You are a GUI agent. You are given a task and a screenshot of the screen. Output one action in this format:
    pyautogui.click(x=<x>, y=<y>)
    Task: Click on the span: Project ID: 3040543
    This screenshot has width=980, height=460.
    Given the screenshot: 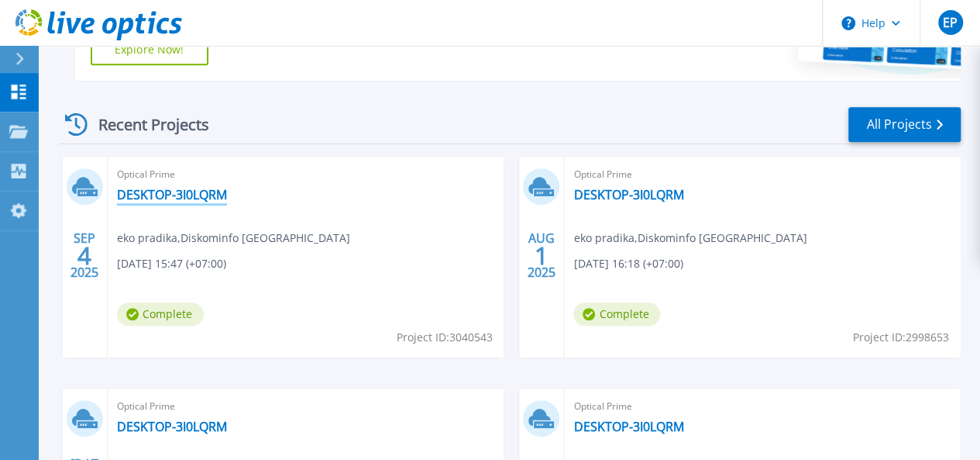 What is the action you would take?
    pyautogui.click(x=444, y=337)
    